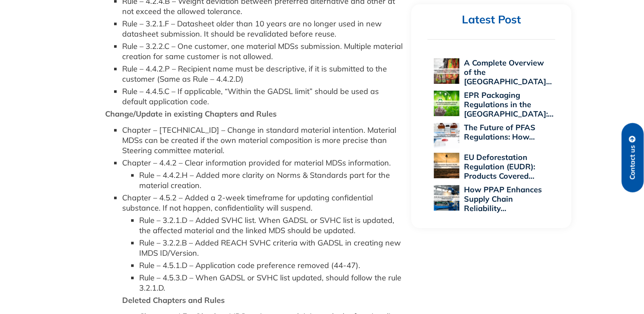  Describe the element at coordinates (271, 248) in the screenshot. I see `li: Rule – 3.2.2.B – Added REACH SVHC criteria with GADSL in creating new IMDS ID/Version.` at that location.